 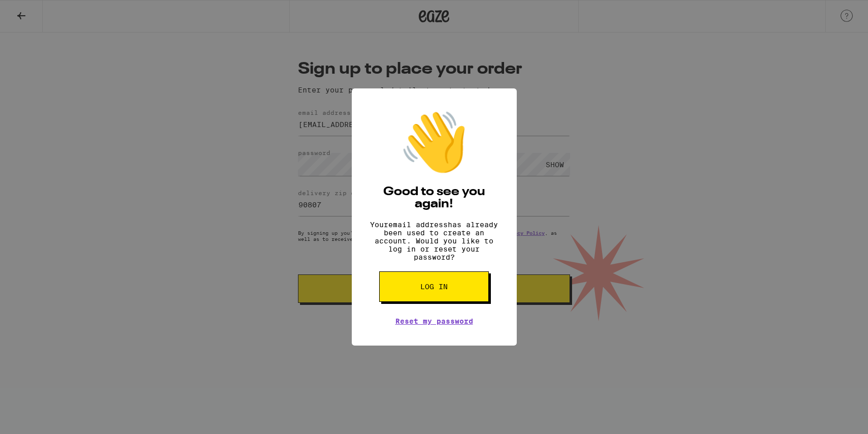 I want to click on h2: Good to see you again!, so click(x=434, y=198).